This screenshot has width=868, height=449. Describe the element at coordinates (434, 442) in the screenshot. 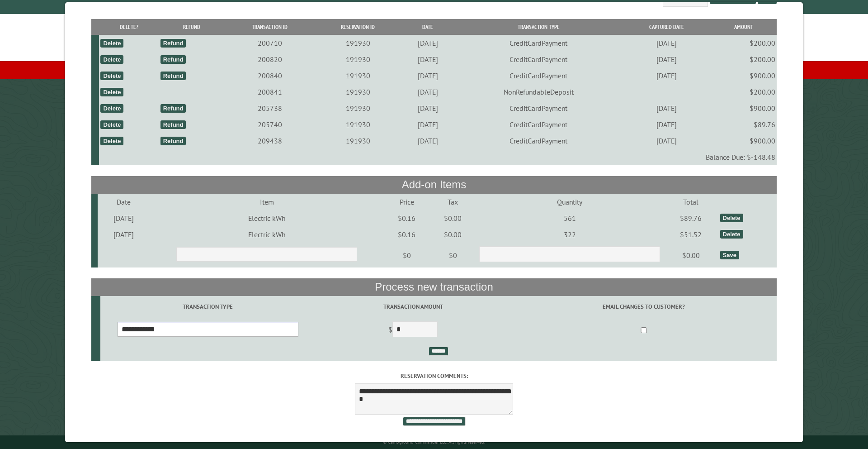

I see `small: © Campground Commander LLC. All rights reserved.` at that location.